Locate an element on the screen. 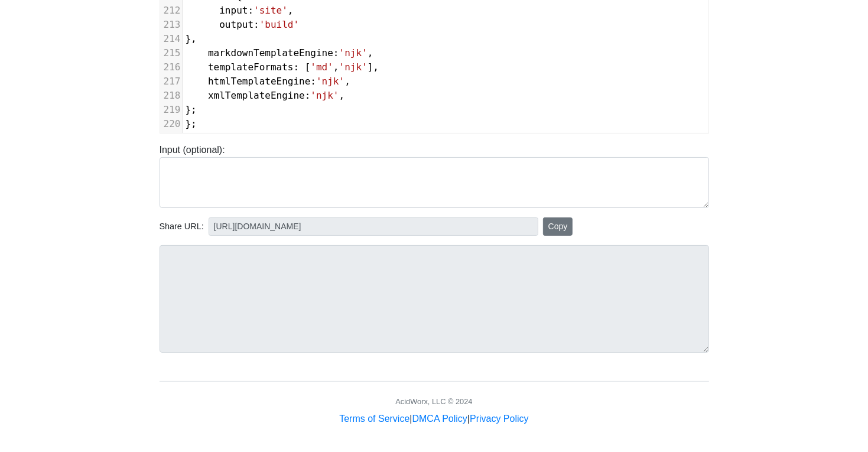  span: htmlTemplateEngine is located at coordinates (259, 81).